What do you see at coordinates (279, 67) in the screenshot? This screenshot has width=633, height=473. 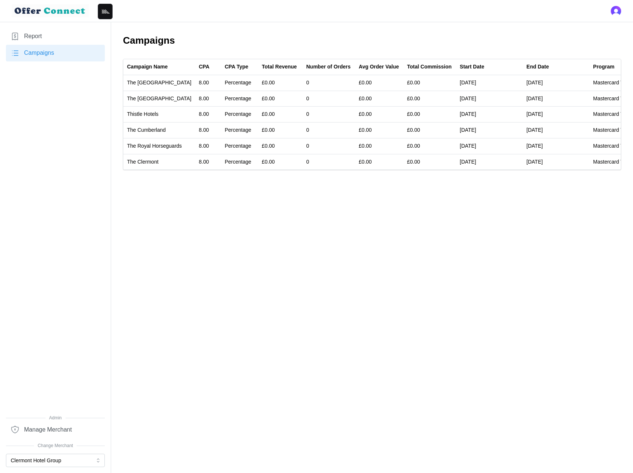 I see `div: Total Revenue` at bounding box center [279, 67].